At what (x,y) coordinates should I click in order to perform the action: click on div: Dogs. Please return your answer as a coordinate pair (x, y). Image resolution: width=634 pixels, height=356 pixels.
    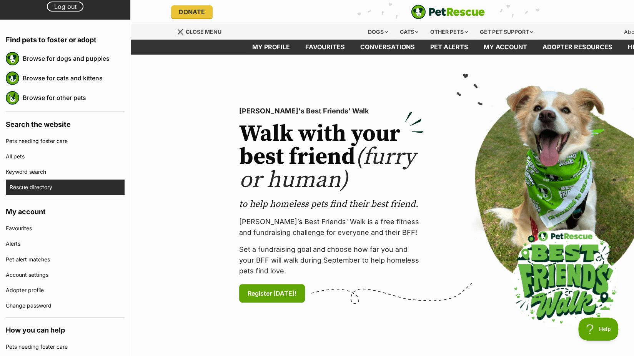
    Looking at the image, I should click on (378, 32).